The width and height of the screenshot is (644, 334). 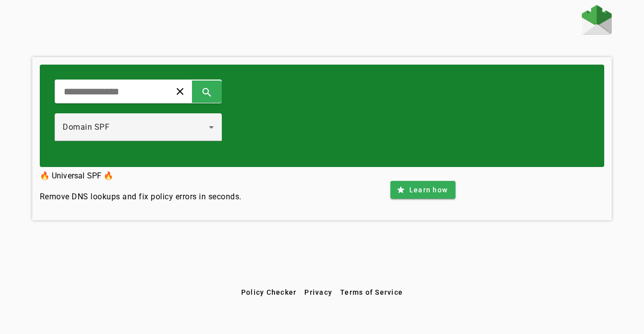 I want to click on span: Domain SPF, so click(x=86, y=127).